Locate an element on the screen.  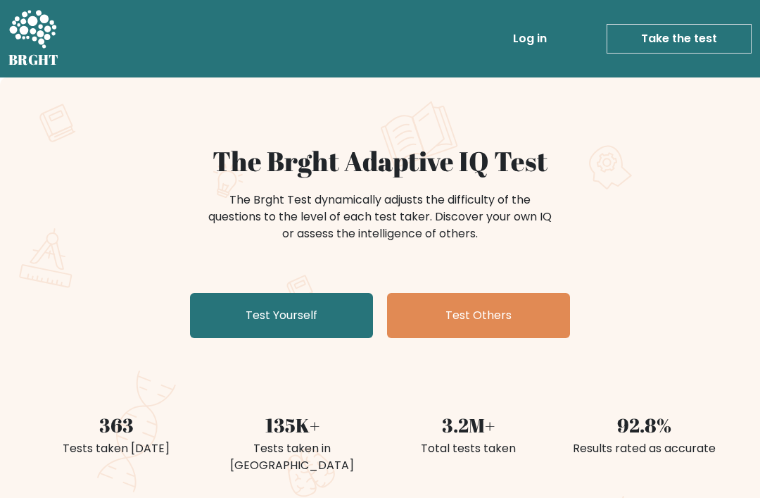
div: 363 is located at coordinates (116, 425).